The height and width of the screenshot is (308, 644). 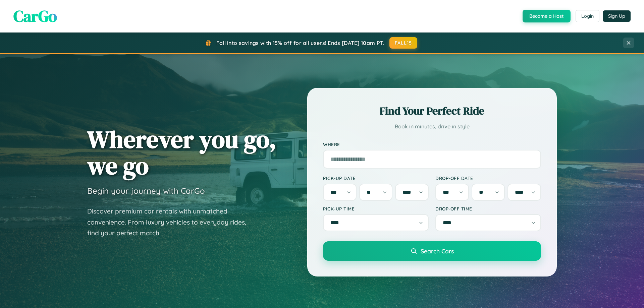 I want to click on button: Become a Host, so click(x=546, y=16).